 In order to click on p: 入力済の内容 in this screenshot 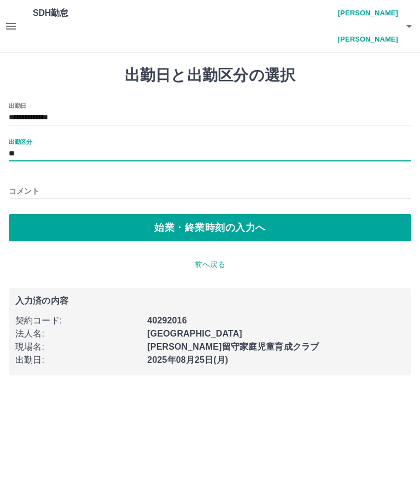, I will do `click(210, 301)`.